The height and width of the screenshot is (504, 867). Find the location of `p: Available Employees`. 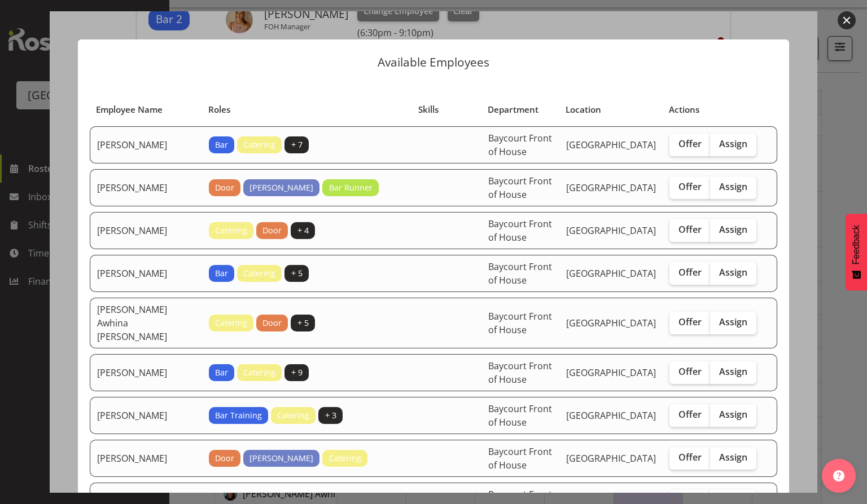

p: Available Employees is located at coordinates (434, 62).